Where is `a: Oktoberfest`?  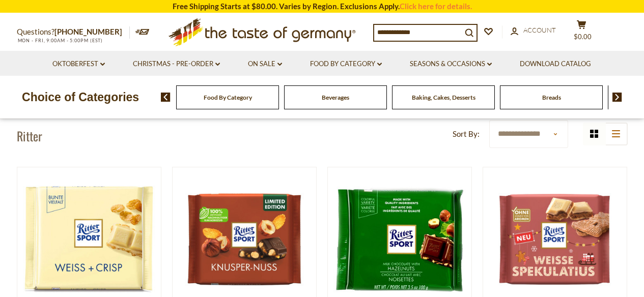
a: Oktoberfest is located at coordinates (79, 64).